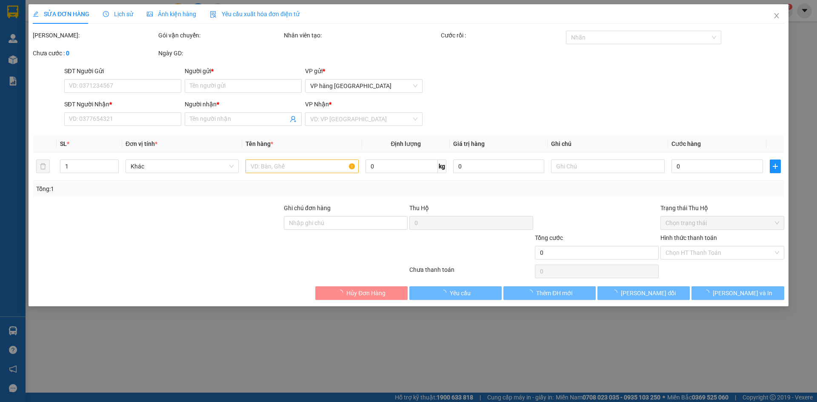 This screenshot has width=817, height=402. Describe the element at coordinates (118, 14) in the screenshot. I see `span: Lịch sử` at that location.